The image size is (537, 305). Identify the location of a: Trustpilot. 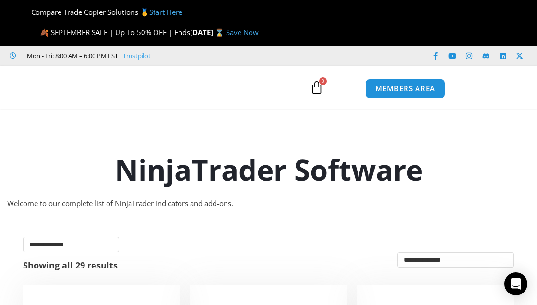
(137, 56).